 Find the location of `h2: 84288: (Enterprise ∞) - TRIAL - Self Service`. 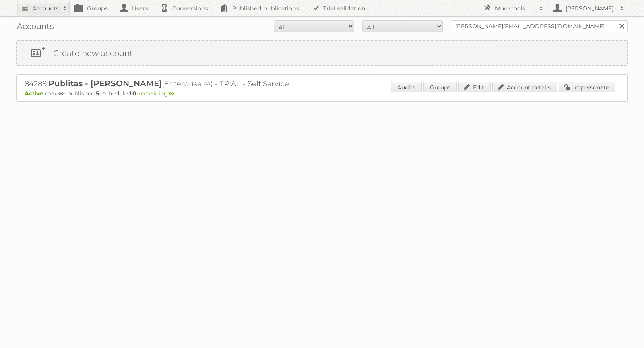

h2: 84288: (Enterprise ∞) - TRIAL - Self Service is located at coordinates (165, 84).